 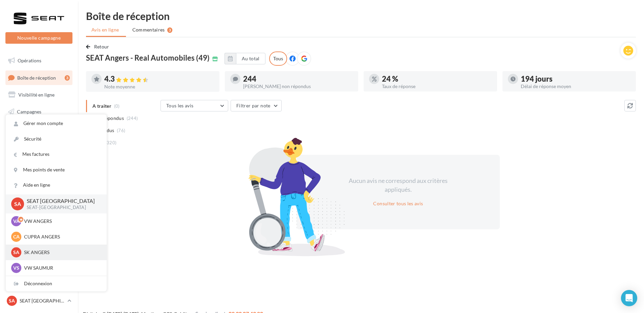 What do you see at coordinates (61, 222) in the screenshot?
I see `p: VW ANGERS` at bounding box center [61, 222].